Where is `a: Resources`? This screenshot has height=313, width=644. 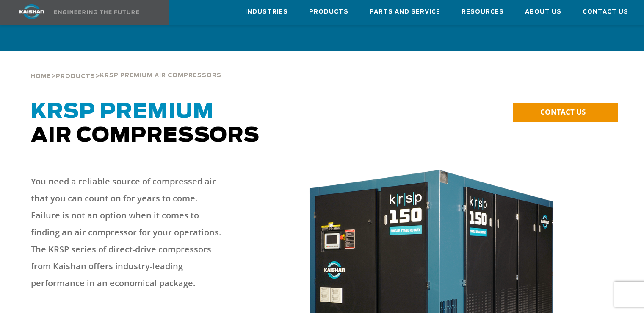 a: Resources is located at coordinates (483, 12).